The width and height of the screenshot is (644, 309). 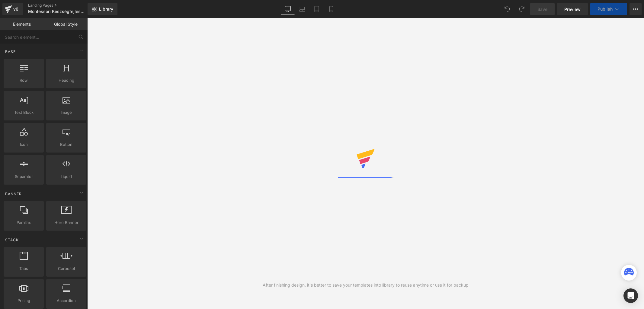 What do you see at coordinates (332, 9) in the screenshot?
I see `a: Mobile` at bounding box center [332, 9].